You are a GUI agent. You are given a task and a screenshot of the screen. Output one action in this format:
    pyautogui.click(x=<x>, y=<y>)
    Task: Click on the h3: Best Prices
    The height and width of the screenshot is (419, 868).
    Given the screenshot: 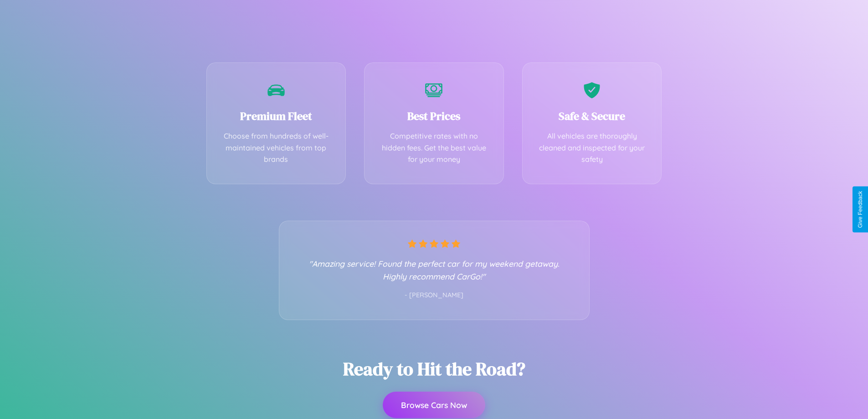 What is the action you would take?
    pyautogui.click(x=434, y=116)
    